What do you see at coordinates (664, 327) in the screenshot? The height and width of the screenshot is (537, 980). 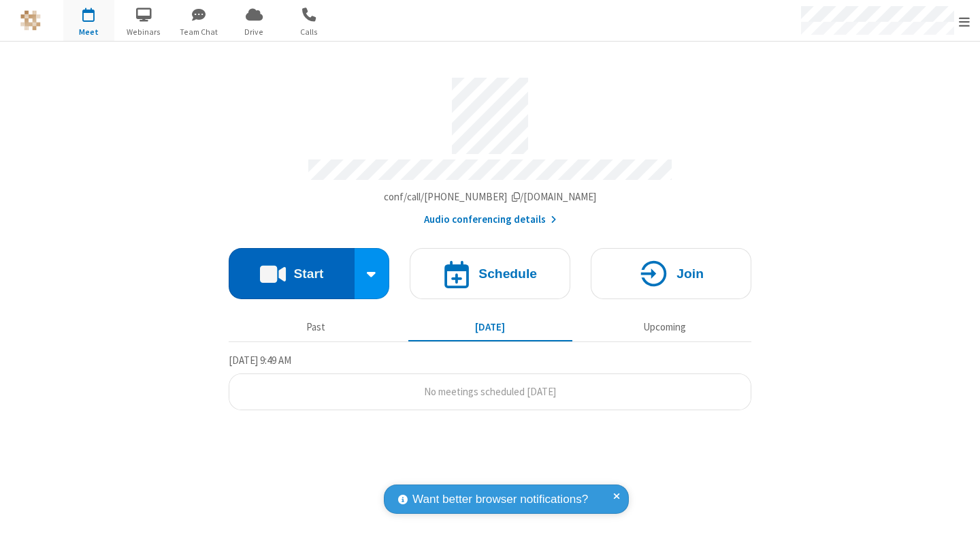 I see `button: Upcoming` at bounding box center [664, 327].